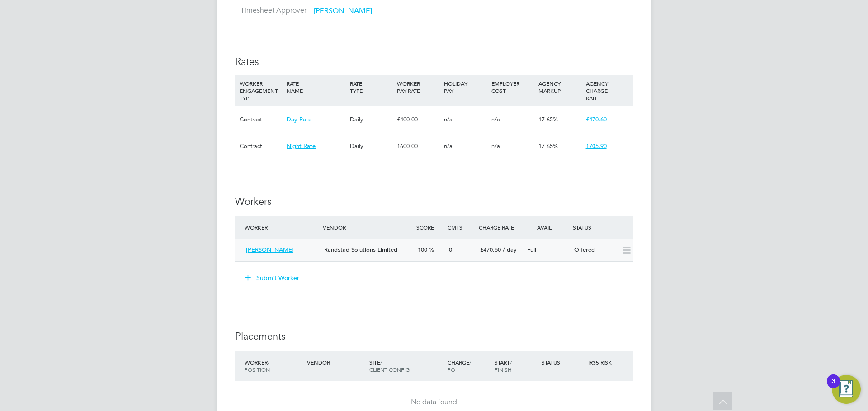  What do you see at coordinates (846, 390) in the screenshot?
I see `button: Open Resource Center, 3 new notifications` at bounding box center [846, 390].